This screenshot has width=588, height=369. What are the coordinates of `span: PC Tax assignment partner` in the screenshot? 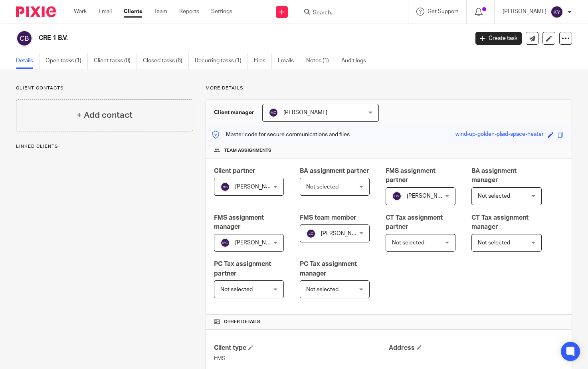 It's located at (242, 268).